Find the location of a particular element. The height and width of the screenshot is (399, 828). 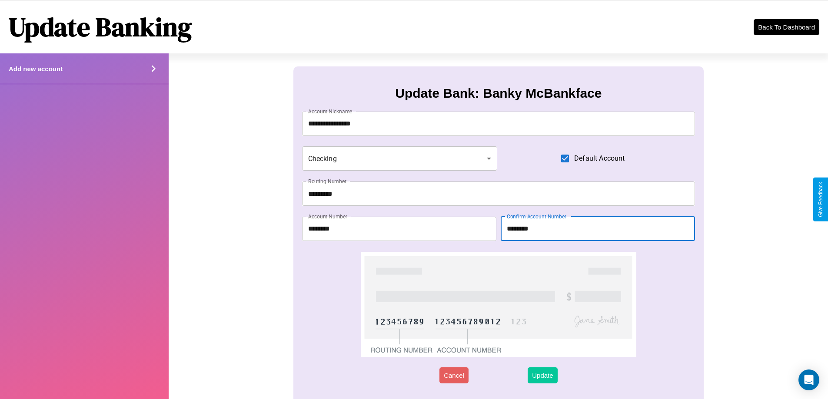

div: Checking is located at coordinates (400, 159).